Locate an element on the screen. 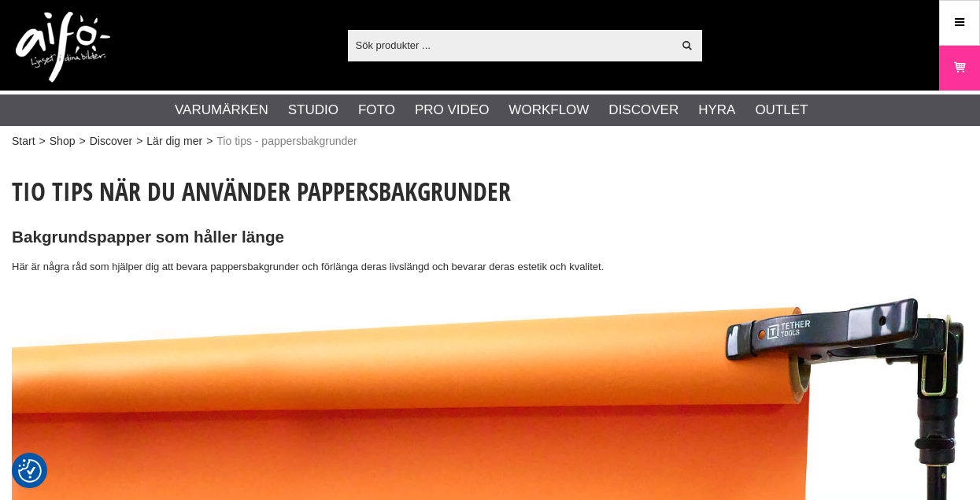 The width and height of the screenshot is (980, 500). a: Outlet is located at coordinates (781, 110).